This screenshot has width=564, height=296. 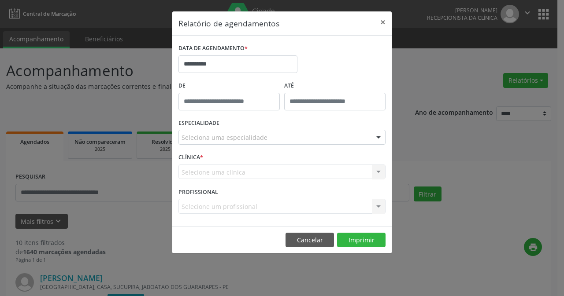 What do you see at coordinates (229, 23) in the screenshot?
I see `h5: Relatório de agendamentos` at bounding box center [229, 23].